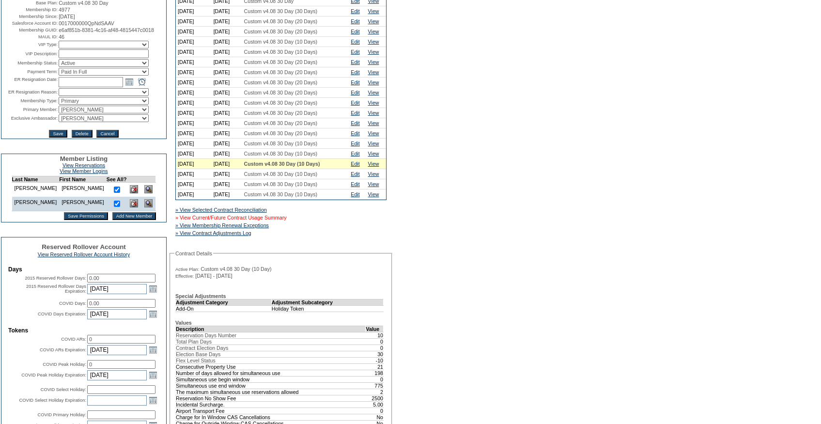 The image size is (821, 424). What do you see at coordinates (374, 347) in the screenshot?
I see `td: 0` at bounding box center [374, 347].